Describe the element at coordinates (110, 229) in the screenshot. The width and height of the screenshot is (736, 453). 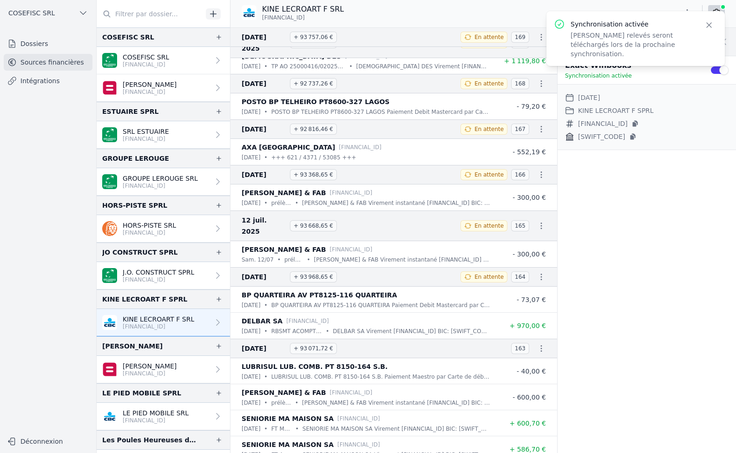
I see `img: ing.png` at that location.